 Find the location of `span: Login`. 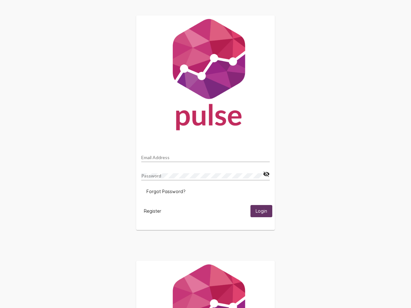

span: Login is located at coordinates (261, 211).